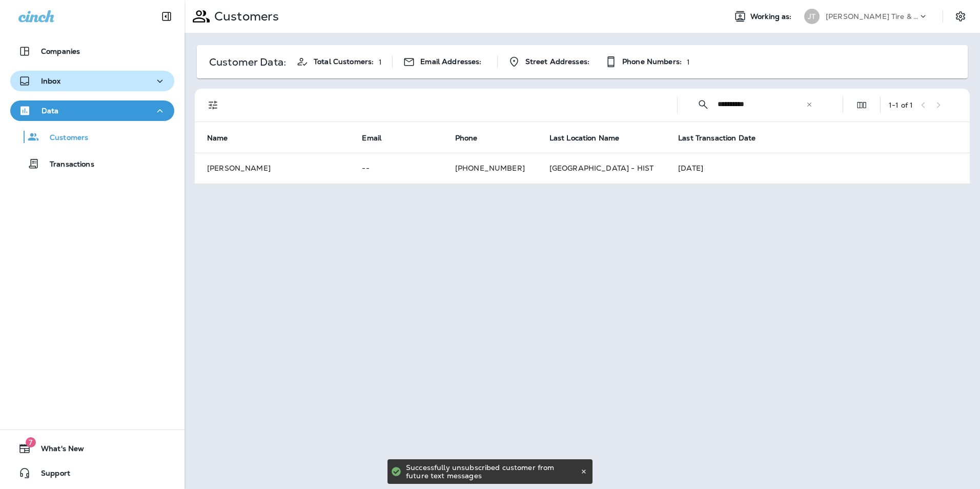 The height and width of the screenshot is (489, 980). What do you see at coordinates (93, 111) in the screenshot?
I see `button: Data` at bounding box center [93, 111].